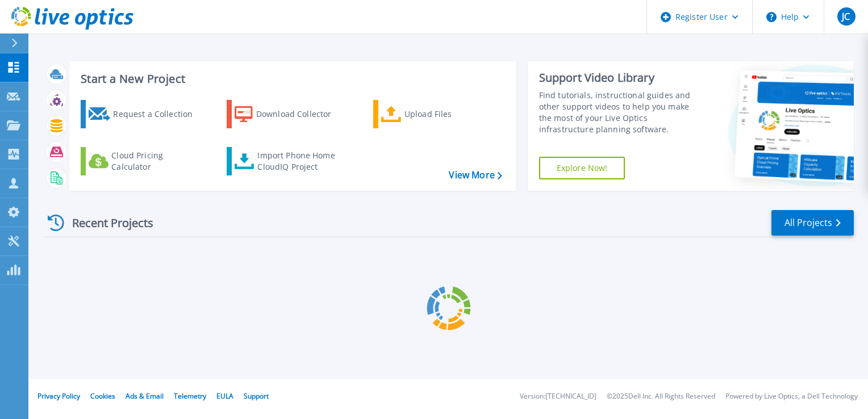 The image size is (868, 419). Describe the element at coordinates (106, 223) in the screenshot. I see `div: Recent Projects` at that location.